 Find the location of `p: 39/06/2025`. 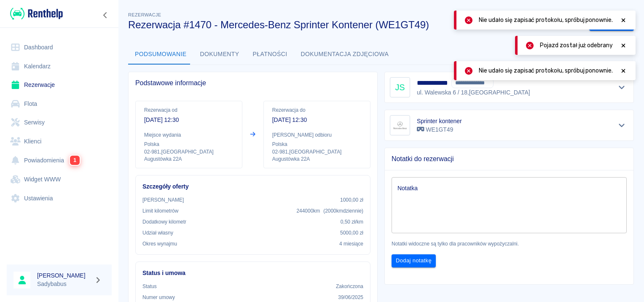

p: 39/06/2025 is located at coordinates (351, 297).